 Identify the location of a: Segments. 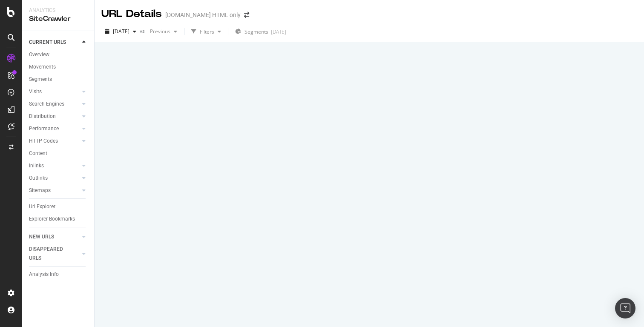
(58, 79).